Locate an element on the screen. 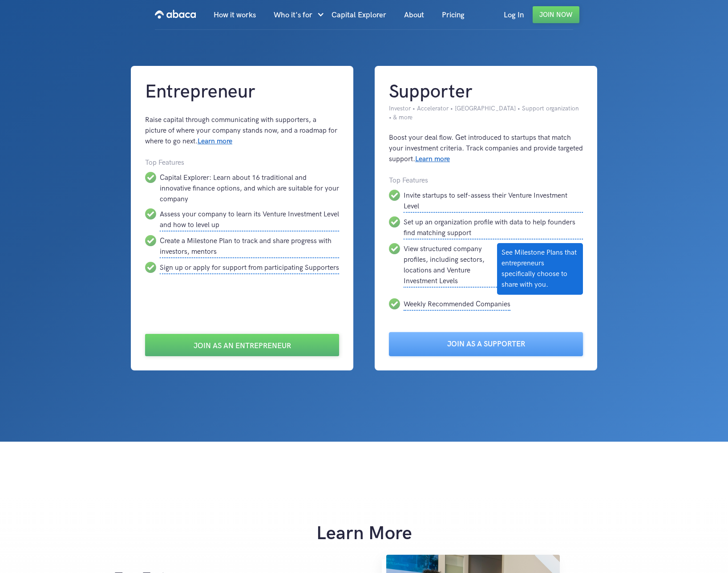 This screenshot has width=728, height=573. h1: Entrepreneur is located at coordinates (242, 92).